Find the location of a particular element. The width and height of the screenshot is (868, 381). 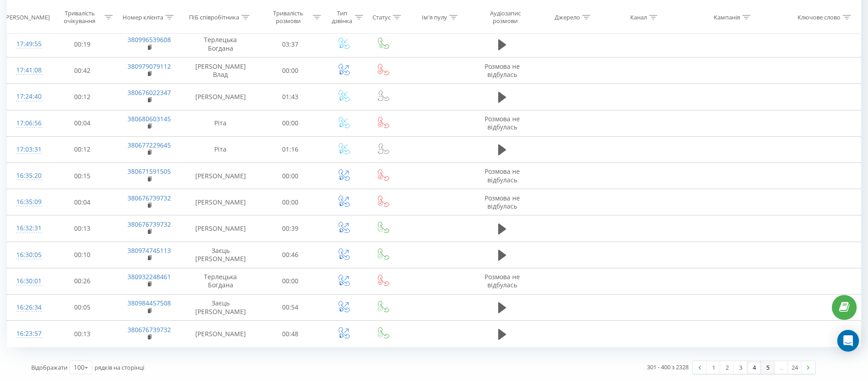

div: ПІБ співробітника is located at coordinates (214, 17).